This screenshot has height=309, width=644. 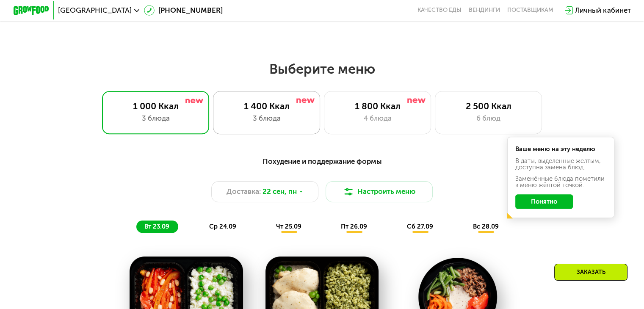 I want to click on button: Понятно, so click(x=544, y=202).